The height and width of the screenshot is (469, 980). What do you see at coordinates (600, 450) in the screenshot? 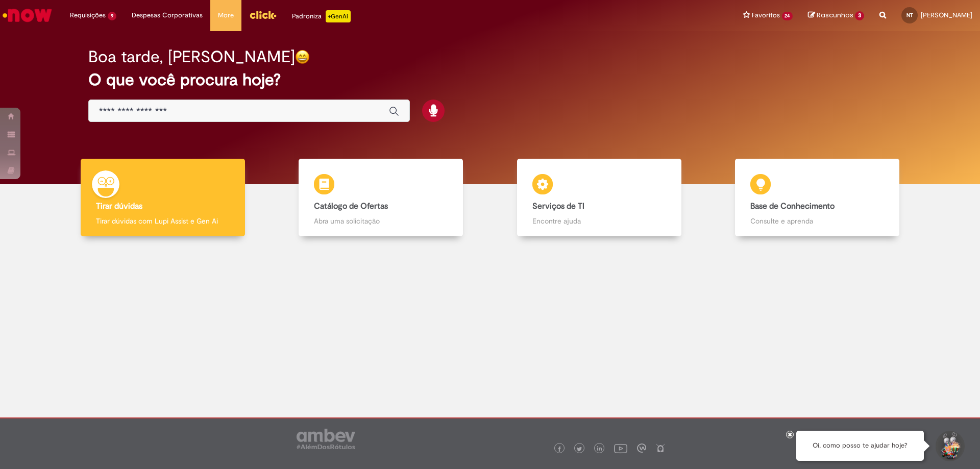
I see `img: logo_footer_linkedin.png` at bounding box center [600, 450].